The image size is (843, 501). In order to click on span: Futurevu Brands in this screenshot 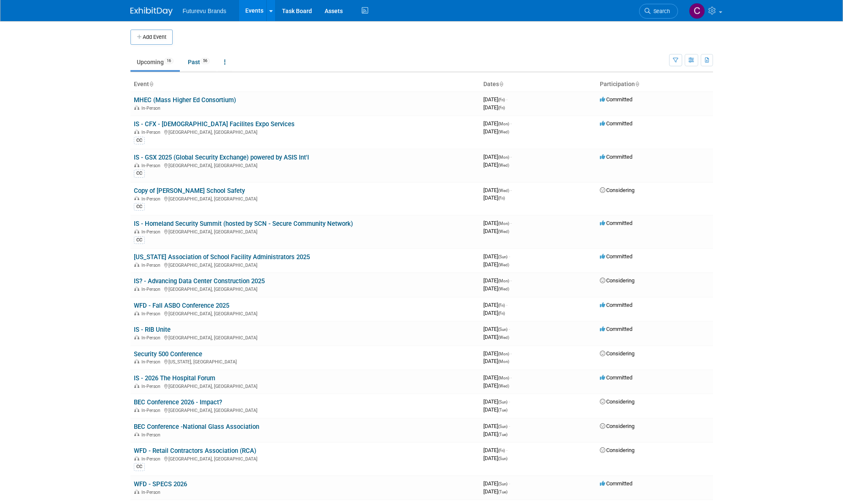, I will do `click(205, 11)`.